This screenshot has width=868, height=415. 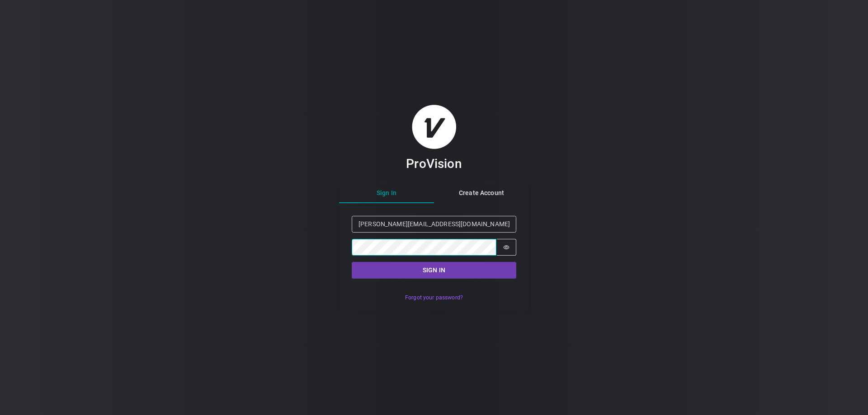 I want to click on button: Show password, so click(x=506, y=247).